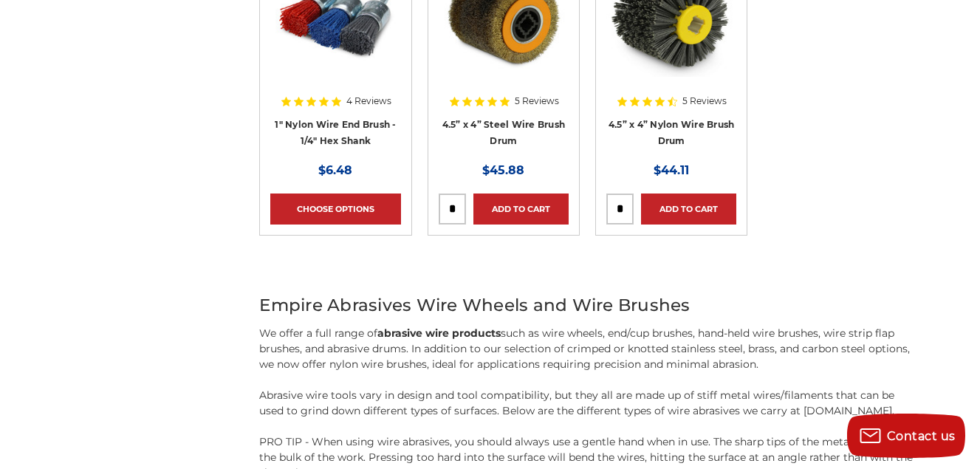 Image resolution: width=980 pixels, height=469 pixels. What do you see at coordinates (587, 305) in the screenshot?
I see `h2: Empire Abrasives Wire Wheels and Wire Brushes` at bounding box center [587, 305].